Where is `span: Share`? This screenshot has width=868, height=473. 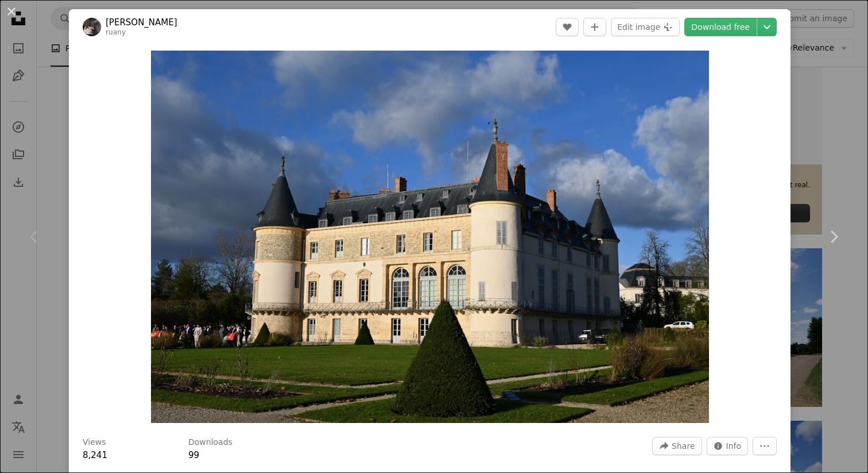 span: Share is located at coordinates (683, 446).